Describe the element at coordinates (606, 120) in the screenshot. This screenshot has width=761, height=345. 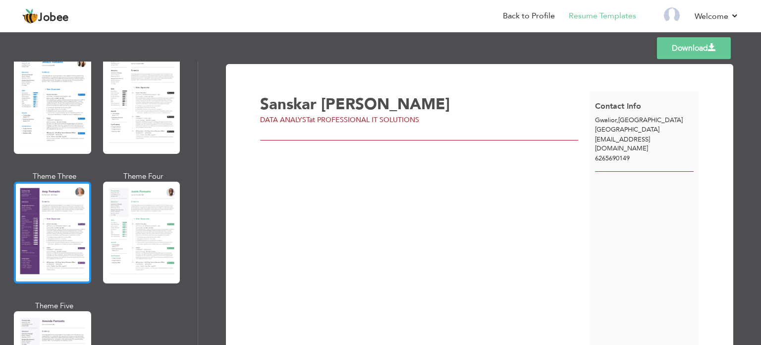
I see `span: Gwalior` at that location.